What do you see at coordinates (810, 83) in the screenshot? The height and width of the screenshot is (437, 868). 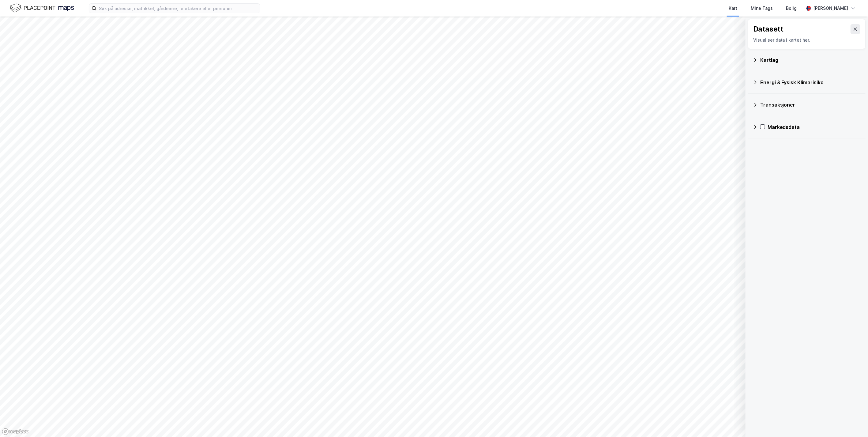 I see `div: Energi & Fysisk Klimarisiko` at bounding box center [810, 83].